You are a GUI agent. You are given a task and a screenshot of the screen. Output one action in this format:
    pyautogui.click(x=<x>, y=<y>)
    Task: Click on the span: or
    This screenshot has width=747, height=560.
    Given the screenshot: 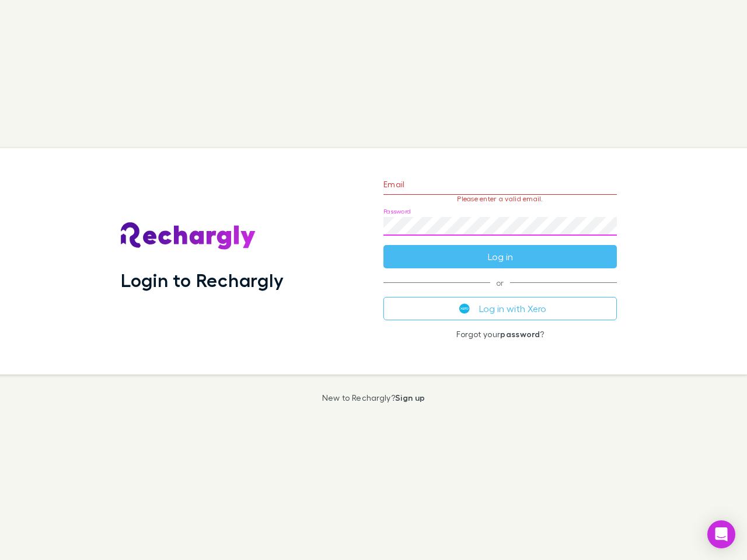 What is the action you would take?
    pyautogui.click(x=500, y=283)
    